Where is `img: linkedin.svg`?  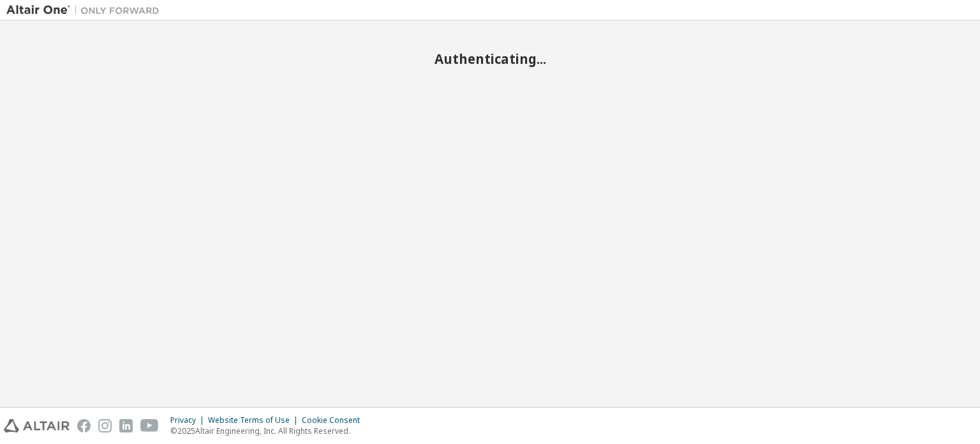
img: linkedin.svg is located at coordinates (126, 425).